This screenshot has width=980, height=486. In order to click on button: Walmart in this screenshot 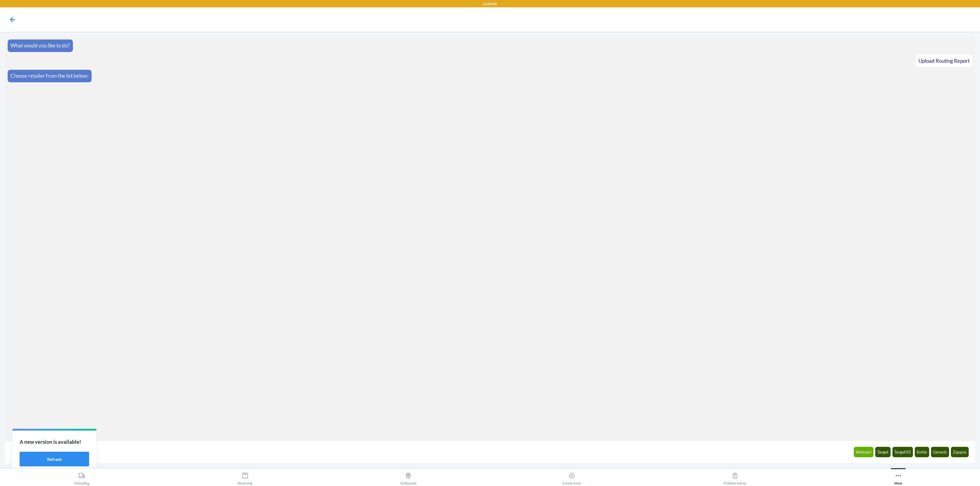, I will do `click(864, 452)`.